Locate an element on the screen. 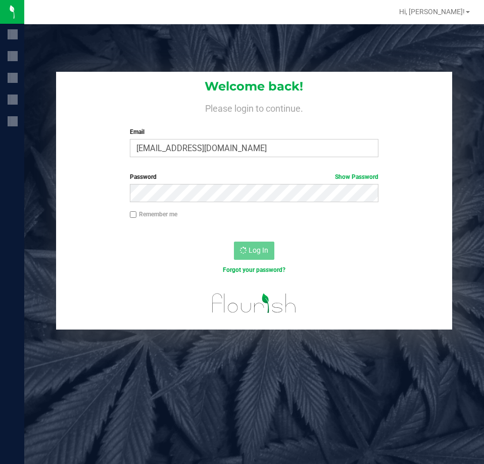 The image size is (484, 464). span: Log In is located at coordinates (258, 250).